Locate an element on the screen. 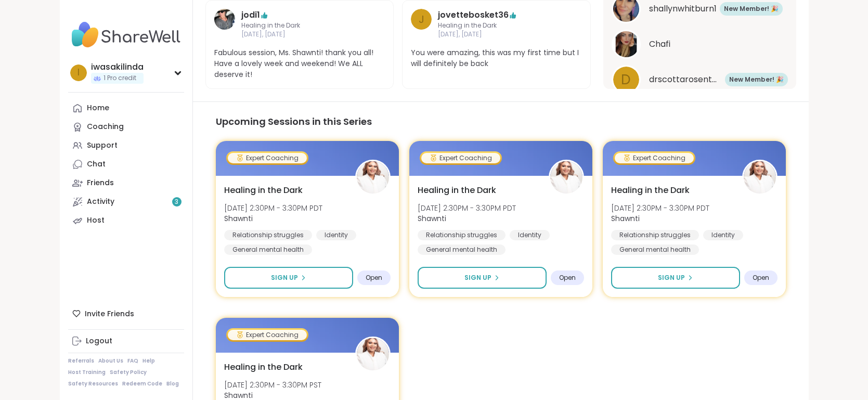  a: Blog is located at coordinates (172, 384).